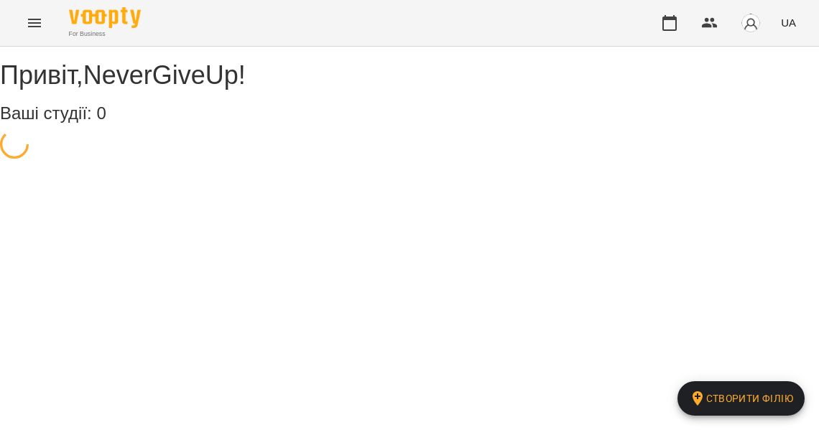 This screenshot has height=430, width=819. I want to click on button: UA, so click(788, 22).